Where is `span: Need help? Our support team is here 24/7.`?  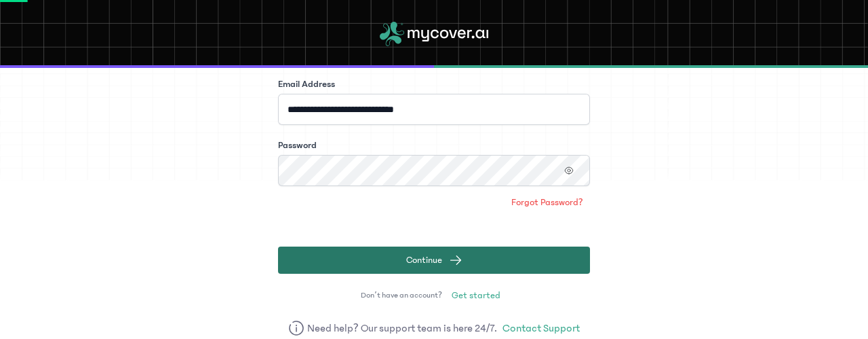
span: Need help? Our support team is here 24/7. is located at coordinates (402, 328).